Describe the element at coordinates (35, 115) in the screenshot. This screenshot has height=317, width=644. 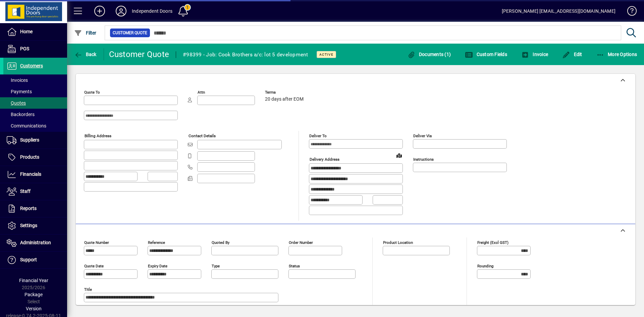
I see `a: Backorders` at that location.